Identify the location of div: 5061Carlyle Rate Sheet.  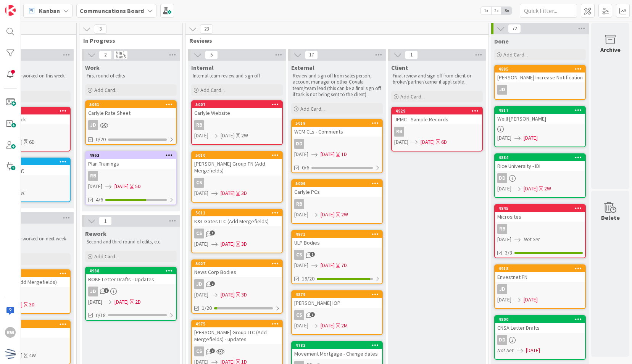
(131, 110).